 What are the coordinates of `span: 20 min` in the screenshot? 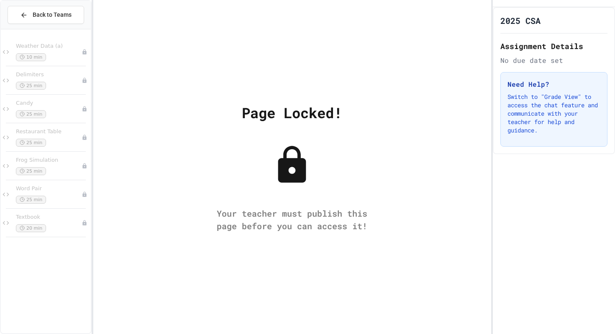 It's located at (31, 228).